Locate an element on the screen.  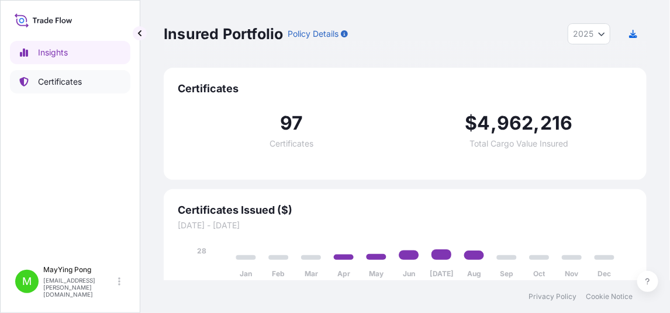
p: Policy Details is located at coordinates (313, 34).